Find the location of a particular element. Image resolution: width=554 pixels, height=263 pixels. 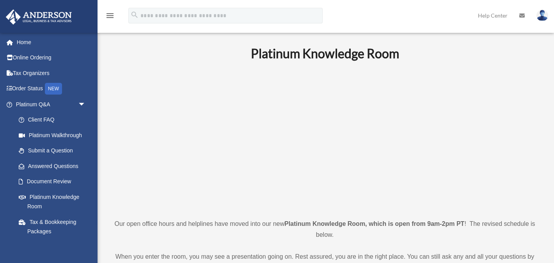

a: Platinum Knowledge Room is located at coordinates (52, 201).